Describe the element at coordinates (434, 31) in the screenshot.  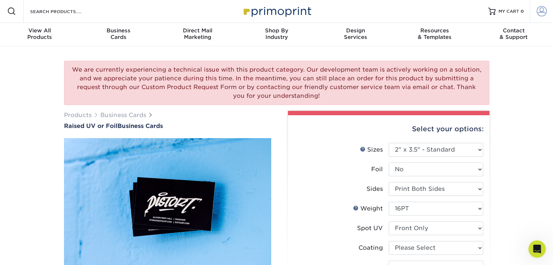
I see `span: Resources` at that location.